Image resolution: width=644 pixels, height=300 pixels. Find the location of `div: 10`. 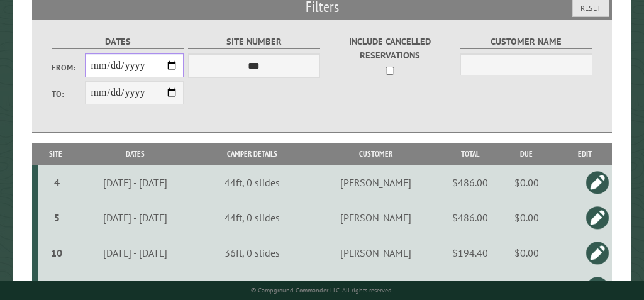

div: 10 is located at coordinates (56, 253).